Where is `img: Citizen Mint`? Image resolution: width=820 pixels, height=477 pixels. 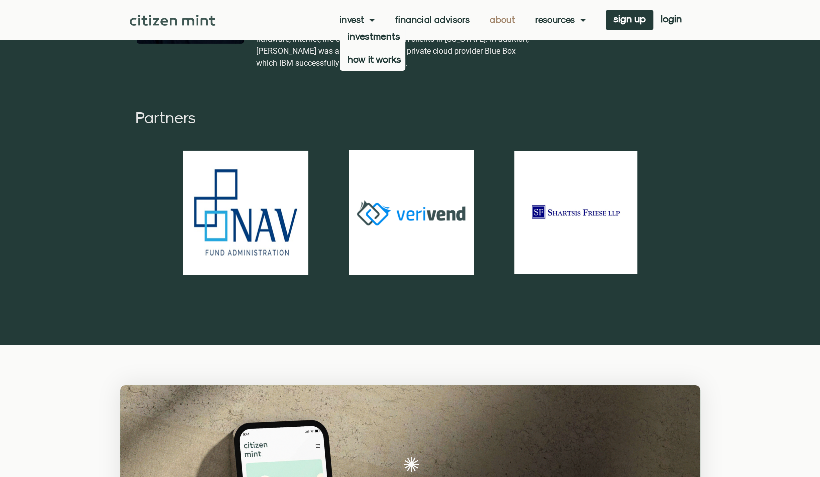
img: Citizen Mint is located at coordinates (172, 20).